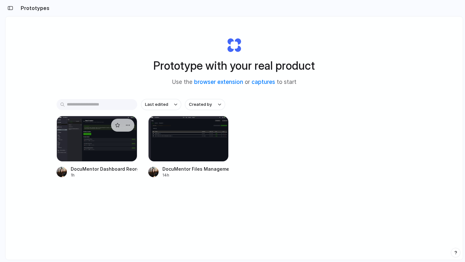 This screenshot has height=262, width=465. Describe the element at coordinates (196, 169) in the screenshot. I see `div: DocuMentor Files Management Table` at that location.